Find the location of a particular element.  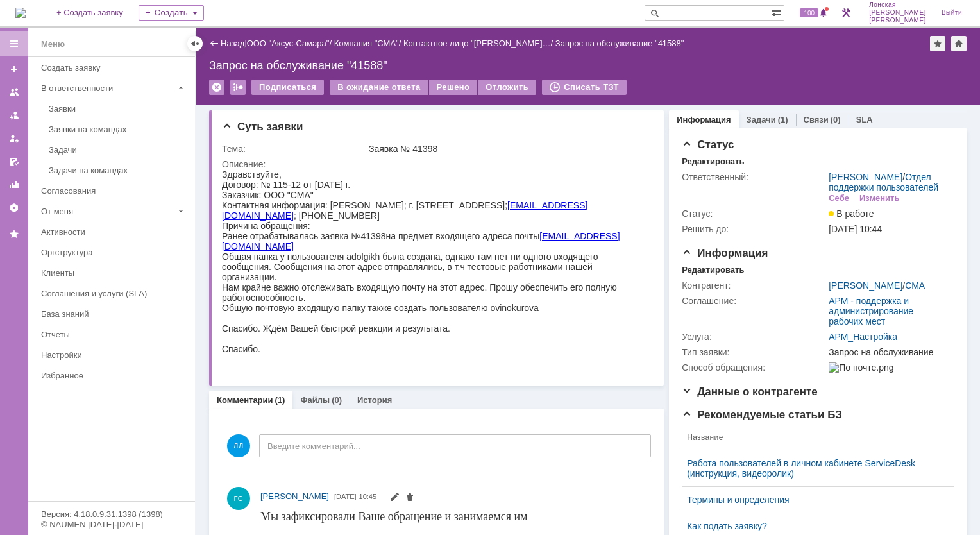

span: Статус is located at coordinates (708, 144).